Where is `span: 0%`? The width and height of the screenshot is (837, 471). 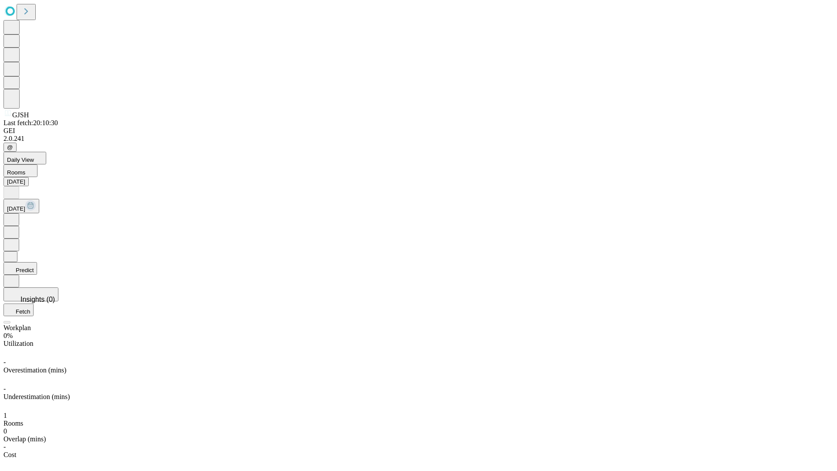
span: 0% is located at coordinates (8, 335).